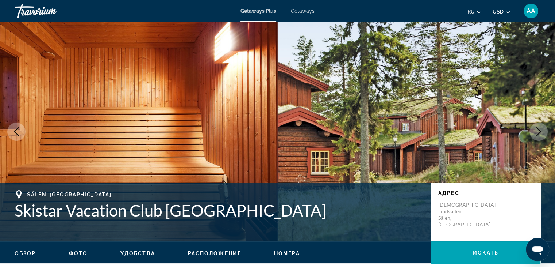 This screenshot has height=267, width=555. What do you see at coordinates (475, 11) in the screenshot?
I see `button: Change language` at bounding box center [475, 11].